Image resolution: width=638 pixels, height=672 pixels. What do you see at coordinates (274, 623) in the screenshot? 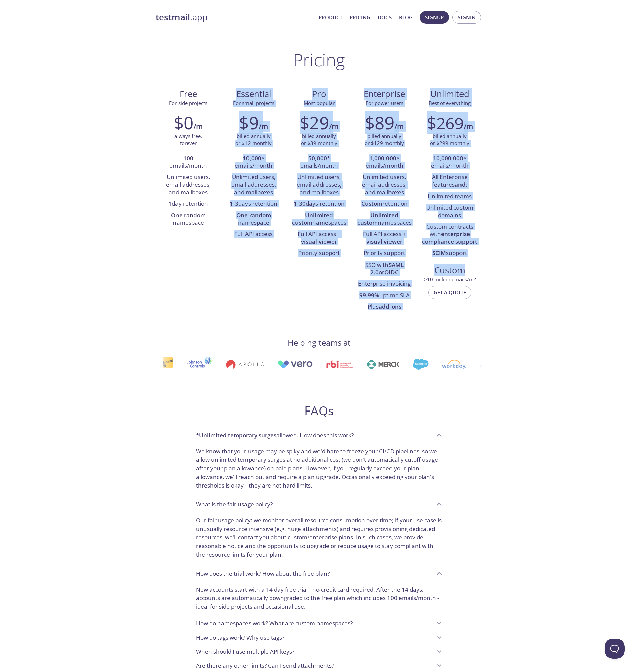
I see `p: How do namespaces work? What are custom namespaces?` at bounding box center [274, 623].